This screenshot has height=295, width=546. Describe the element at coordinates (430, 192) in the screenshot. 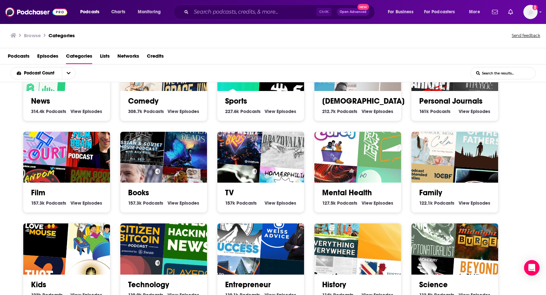

I see `a: Family` at that location.